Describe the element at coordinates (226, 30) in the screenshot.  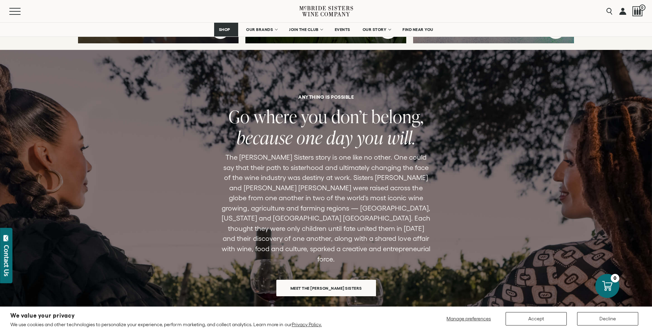
I see `a: SHOP` at that location.